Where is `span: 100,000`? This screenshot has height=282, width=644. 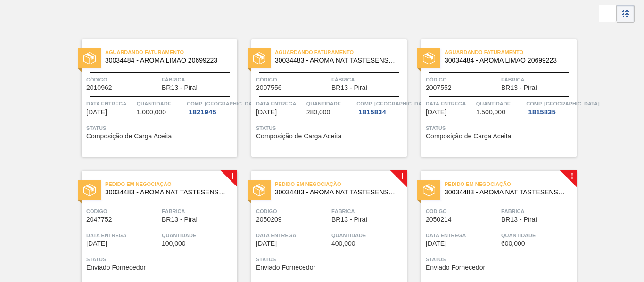 span: 100,000 is located at coordinates (174, 244).